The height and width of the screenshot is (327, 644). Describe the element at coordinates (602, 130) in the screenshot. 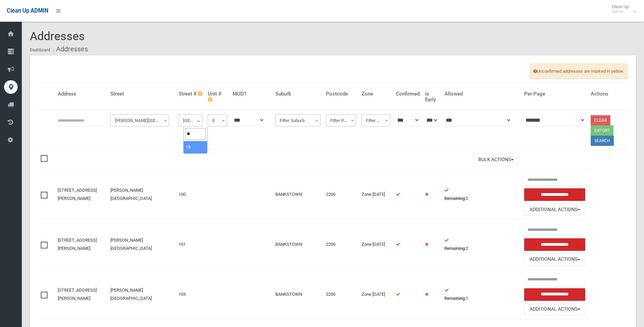

I see `button: Export` at that location.